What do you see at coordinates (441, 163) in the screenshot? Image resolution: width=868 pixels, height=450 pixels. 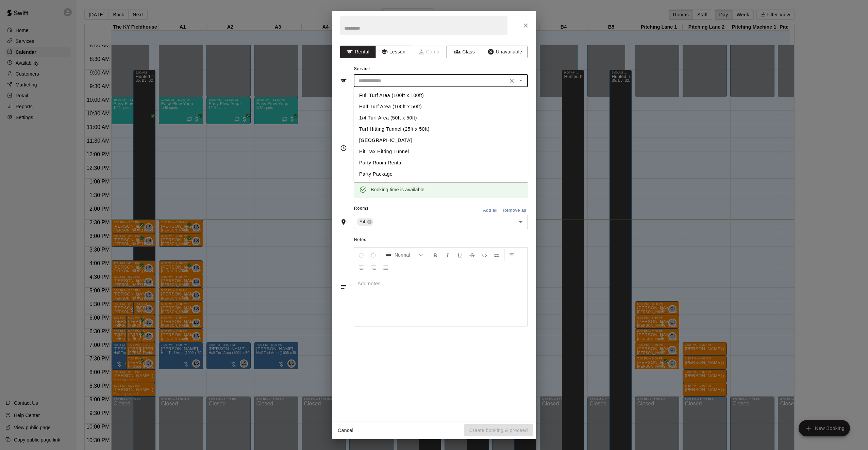 I see `li: Party Room Rental` at bounding box center [441, 163].